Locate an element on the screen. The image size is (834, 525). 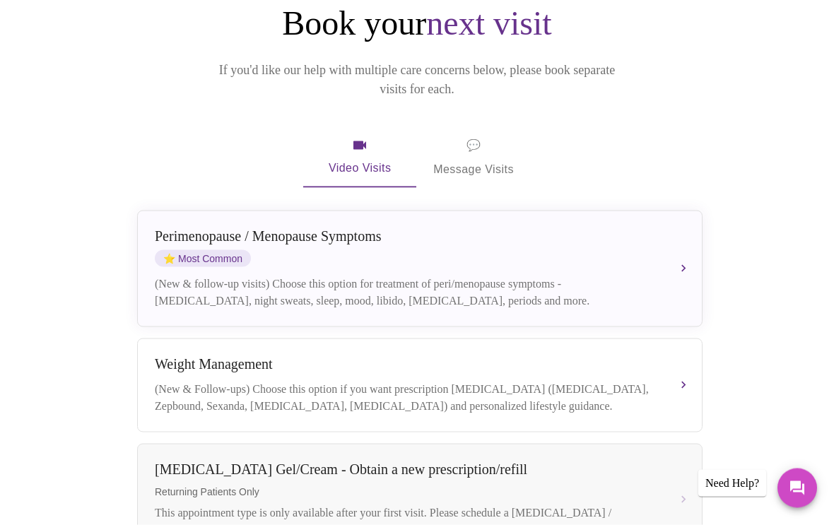
span: Video Visits is located at coordinates (360, 158).